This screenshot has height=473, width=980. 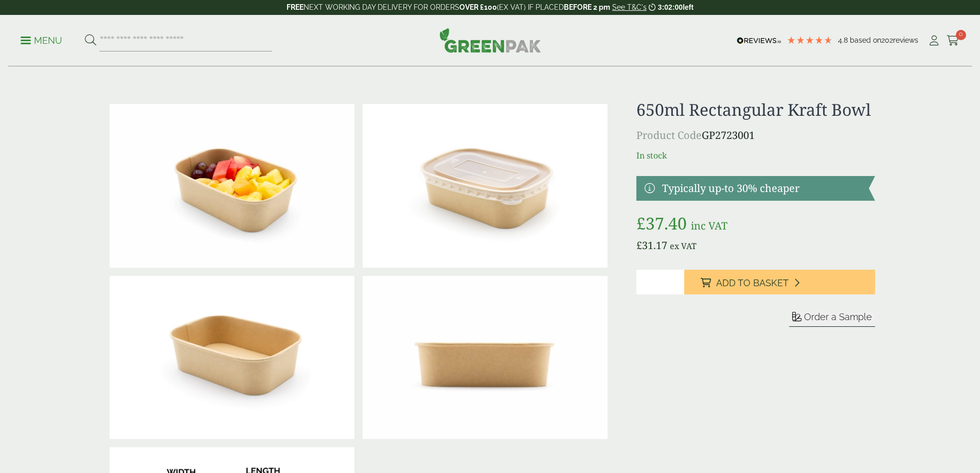 What do you see at coordinates (865, 40) in the screenshot?
I see `span: Based on` at bounding box center [865, 40].